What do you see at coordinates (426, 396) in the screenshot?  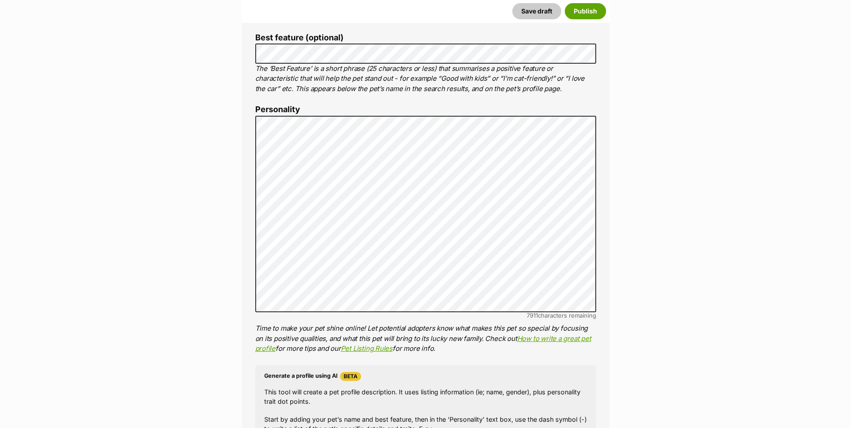 I see `p: This tool will create a pet profile description. It uses listing information (ie; name, gender), ...` at bounding box center [426, 396].